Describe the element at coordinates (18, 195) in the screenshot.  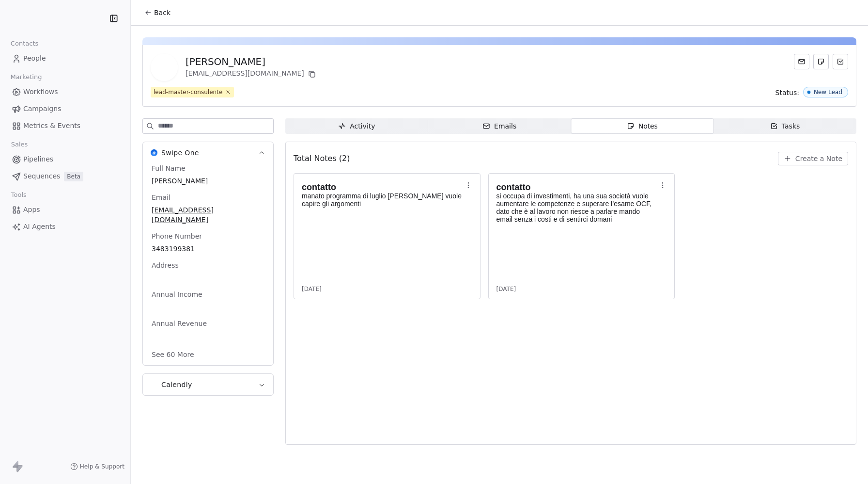
I see `span: Tools` at that location.